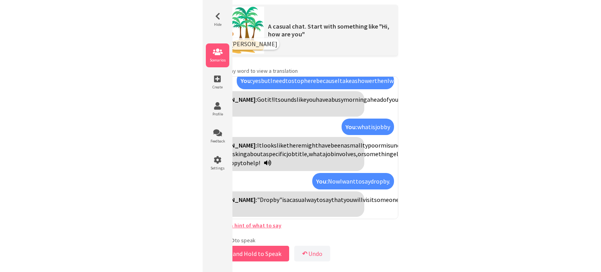 Image resolution: width=601 pixels, height=272 pixels. I want to click on span: it!, so click(270, 99).